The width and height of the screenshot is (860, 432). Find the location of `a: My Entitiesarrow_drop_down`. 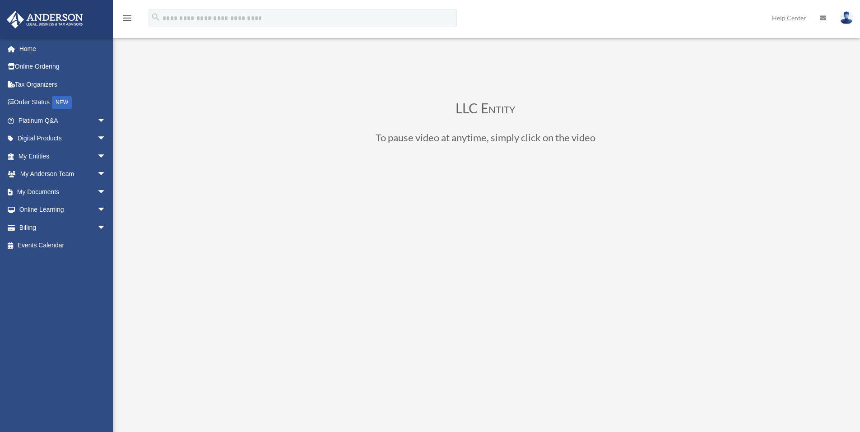

a: My Entitiesarrow_drop_down is located at coordinates (63, 156).